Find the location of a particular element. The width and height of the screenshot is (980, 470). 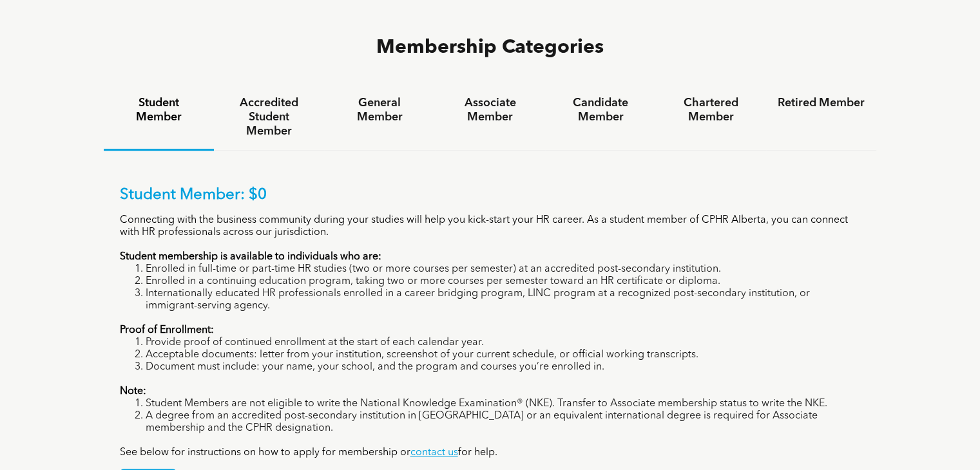

a: contact us is located at coordinates (435, 453).